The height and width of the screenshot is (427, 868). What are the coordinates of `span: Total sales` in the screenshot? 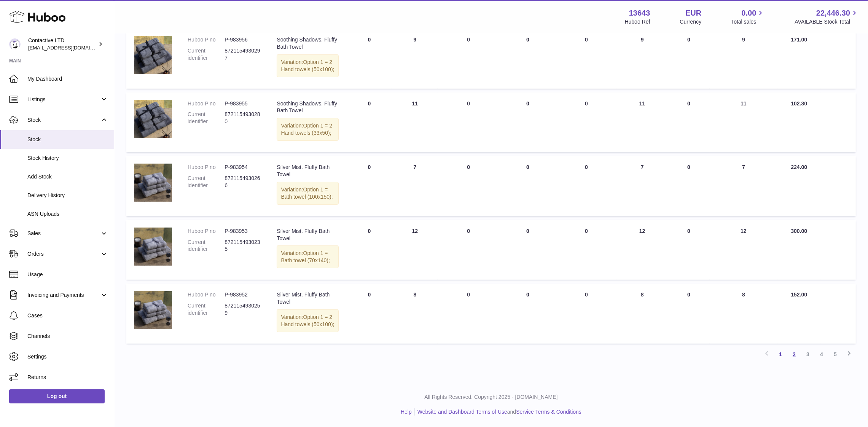 It's located at (748, 22).